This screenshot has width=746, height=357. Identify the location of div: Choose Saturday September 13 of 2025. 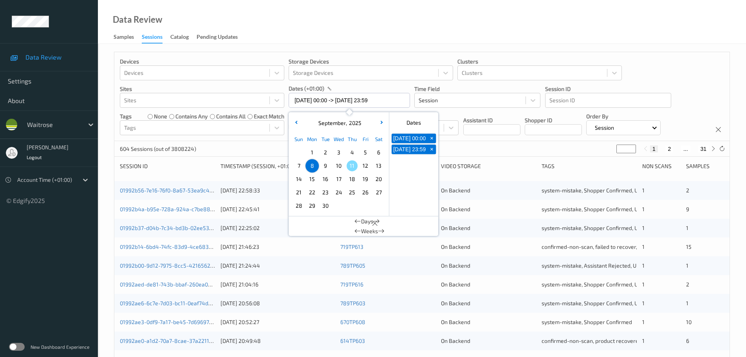
(379, 166).